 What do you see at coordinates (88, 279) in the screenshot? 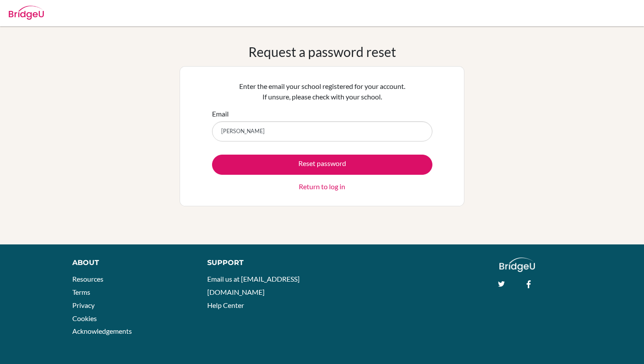
I see `a: Resources` at bounding box center [88, 279].